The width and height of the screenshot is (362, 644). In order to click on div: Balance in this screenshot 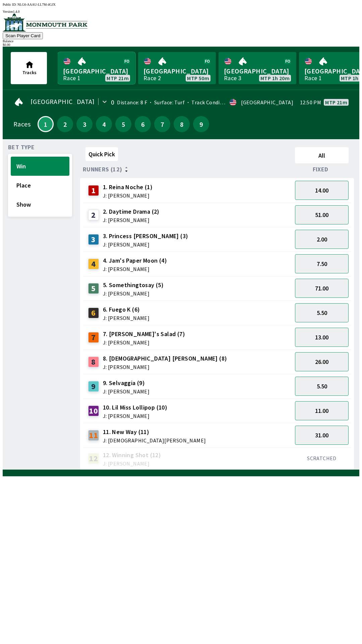, I will do `click(181, 41)`.